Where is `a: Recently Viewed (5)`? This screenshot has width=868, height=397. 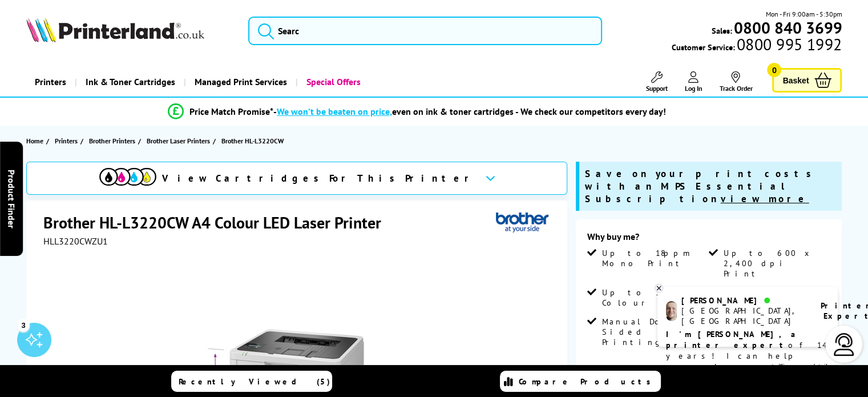 a: Recently Viewed (5) is located at coordinates (251, 381).